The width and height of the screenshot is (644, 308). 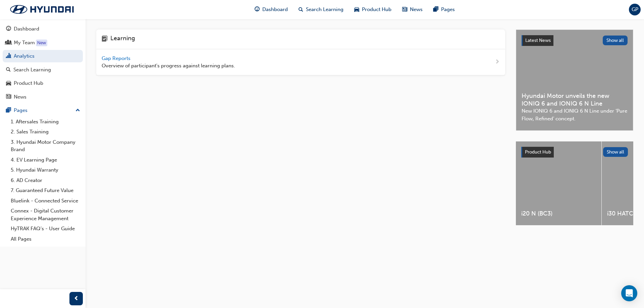 What do you see at coordinates (448, 9) in the screenshot?
I see `span: Pages` at bounding box center [448, 9].